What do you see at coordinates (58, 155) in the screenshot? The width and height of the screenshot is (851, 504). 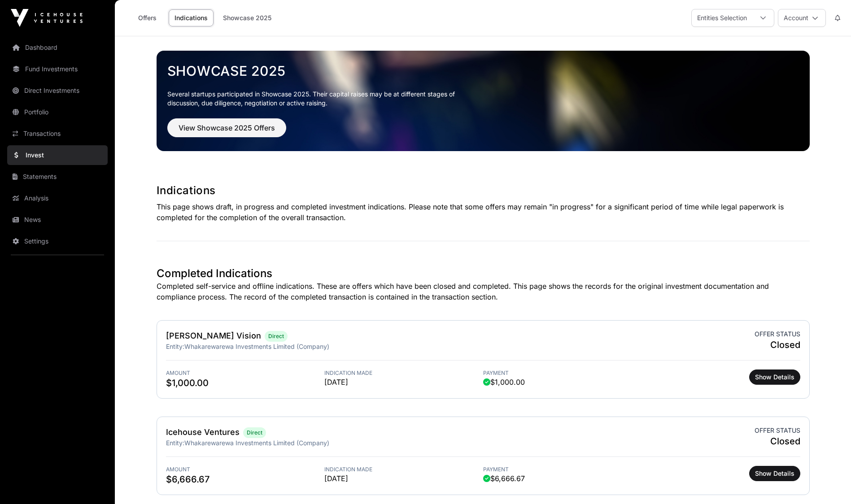 I see `a: Invest` at bounding box center [58, 155].